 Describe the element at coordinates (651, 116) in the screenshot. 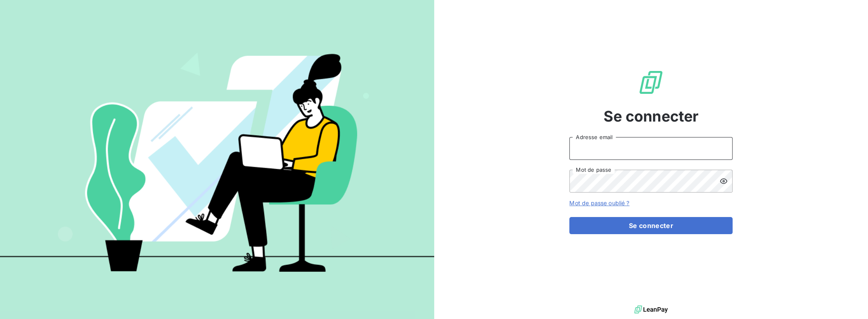

I see `span: Se connecter` at that location.